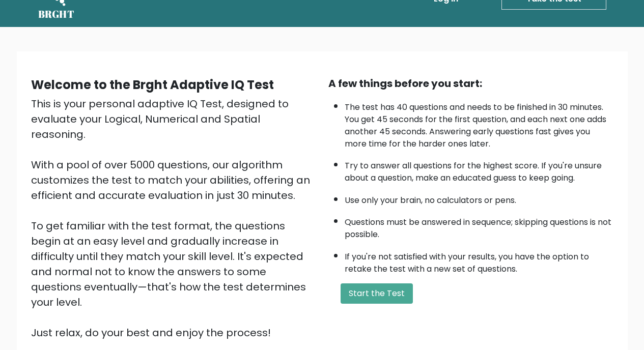 The width and height of the screenshot is (644, 350). I want to click on li: Questions must be answered in sequence; skipping questions is not possible., so click(479, 226).